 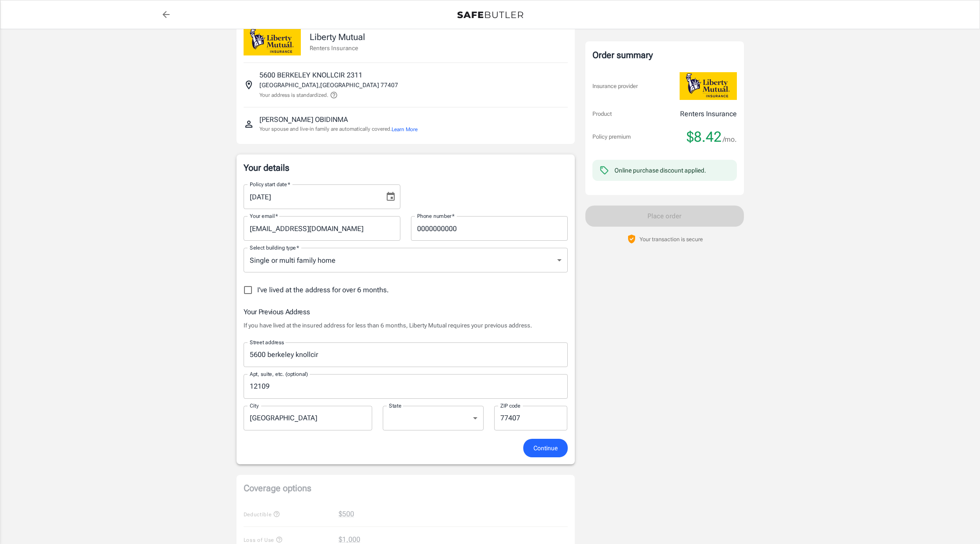 What do you see at coordinates (545, 448) in the screenshot?
I see `span: Continue` at bounding box center [545, 448].